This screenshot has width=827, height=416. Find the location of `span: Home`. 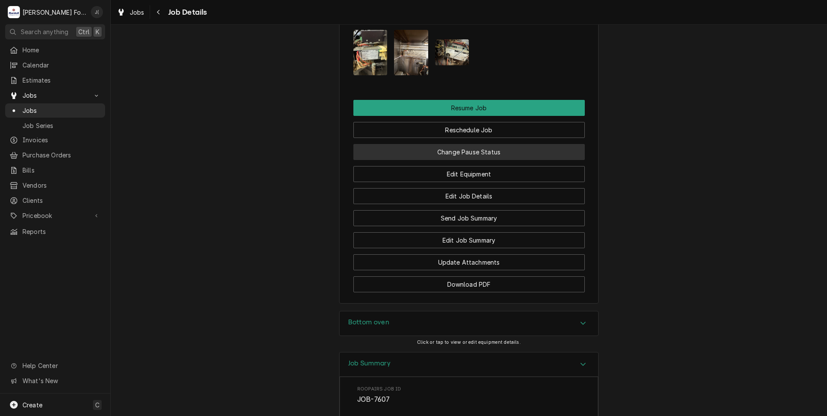

span: Home is located at coordinates (61, 50).